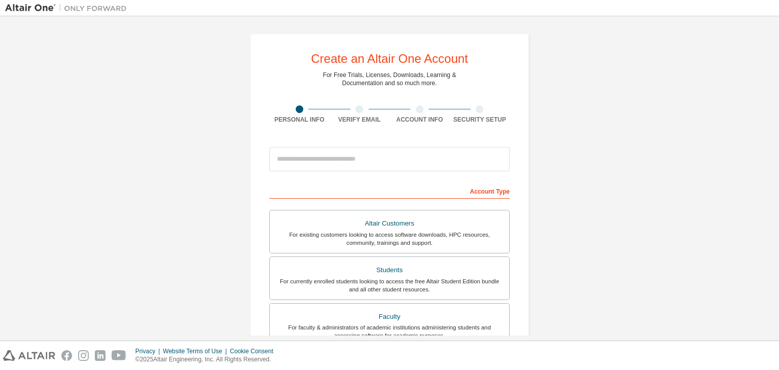 The height and width of the screenshot is (370, 779). What do you see at coordinates (390, 317) in the screenshot?
I see `div: Faculty` at bounding box center [390, 317].